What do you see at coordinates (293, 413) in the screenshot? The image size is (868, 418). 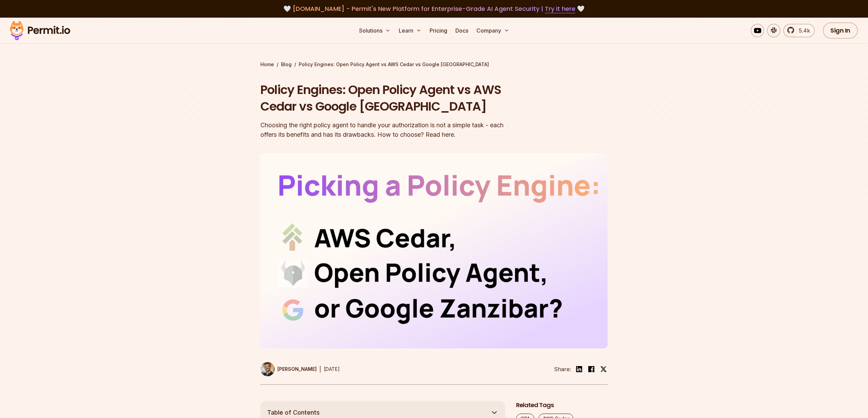 I see `span: Table of Contents` at bounding box center [293, 413].